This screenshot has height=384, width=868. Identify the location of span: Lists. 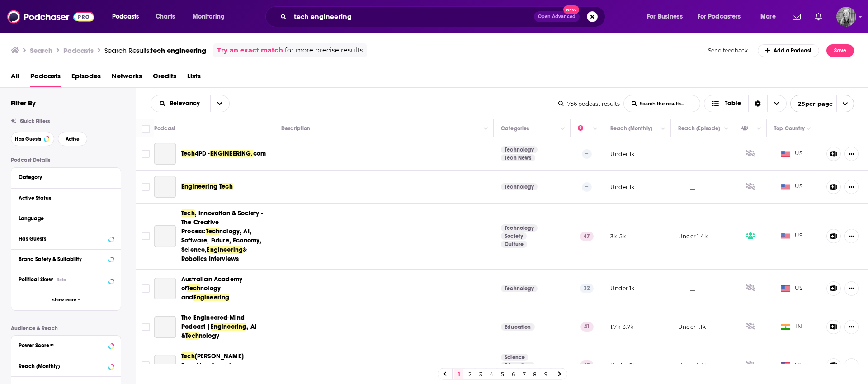
(194, 78).